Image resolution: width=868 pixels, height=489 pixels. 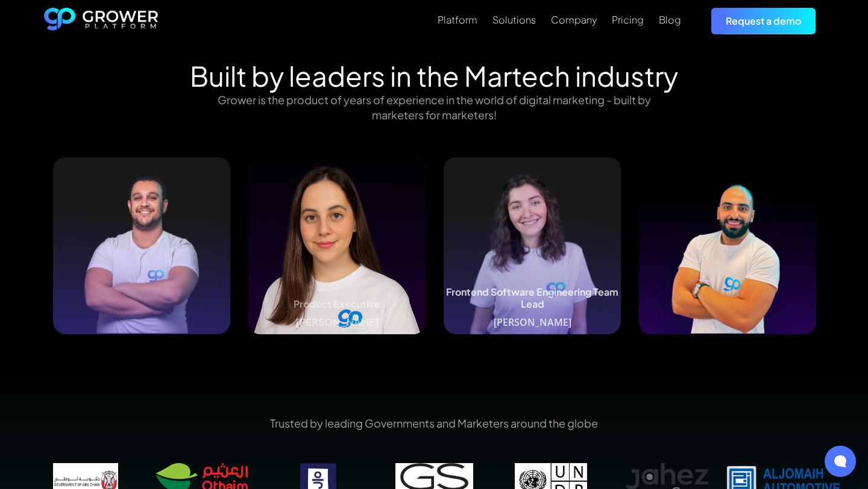 I want to click on p: Grower is the product of years of experience in the world of digital marketing - built by markete..., so click(x=434, y=107).